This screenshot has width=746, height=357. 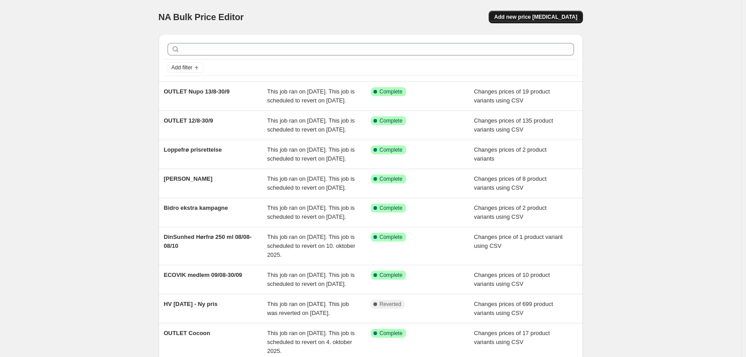 What do you see at coordinates (182, 67) in the screenshot?
I see `span: Add filter` at bounding box center [182, 67].